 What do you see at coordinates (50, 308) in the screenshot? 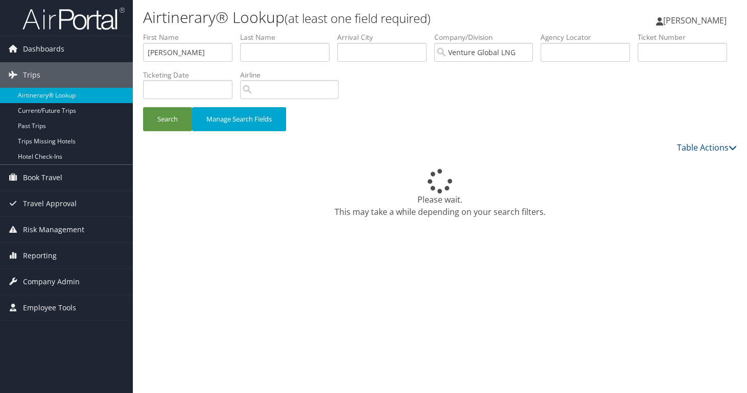
I see `span: Employee Tools` at bounding box center [50, 308].